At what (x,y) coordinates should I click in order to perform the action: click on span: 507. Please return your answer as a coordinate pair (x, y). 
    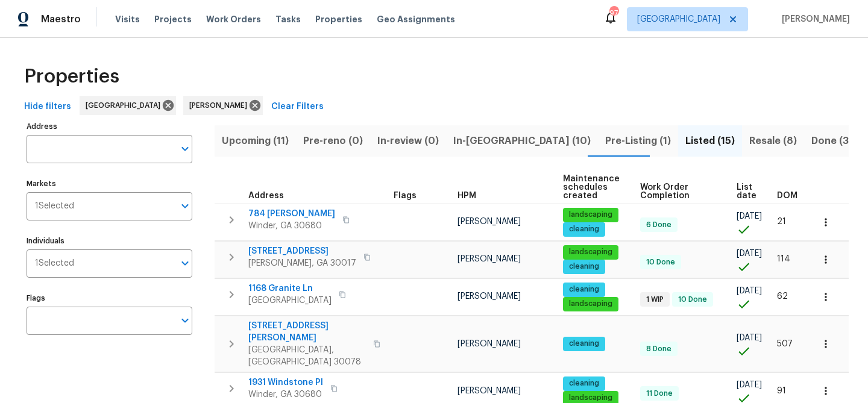
    Looking at the image, I should click on (785, 344).